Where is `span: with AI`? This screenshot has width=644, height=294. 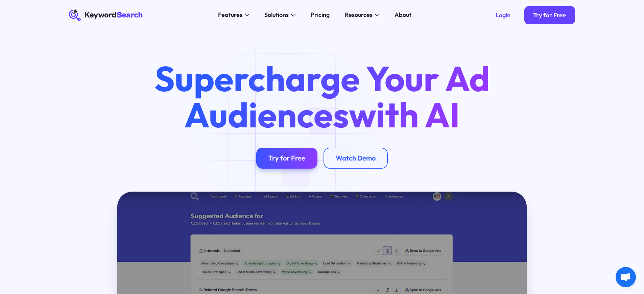
span: with AI is located at coordinates (404, 115).